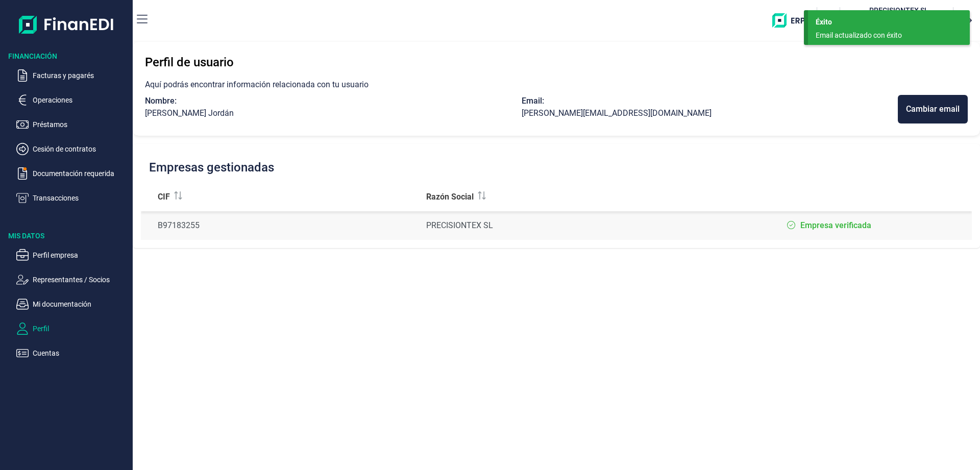 The height and width of the screenshot is (470, 980). What do you see at coordinates (72, 304) in the screenshot?
I see `button: Mi documentación` at bounding box center [72, 304].